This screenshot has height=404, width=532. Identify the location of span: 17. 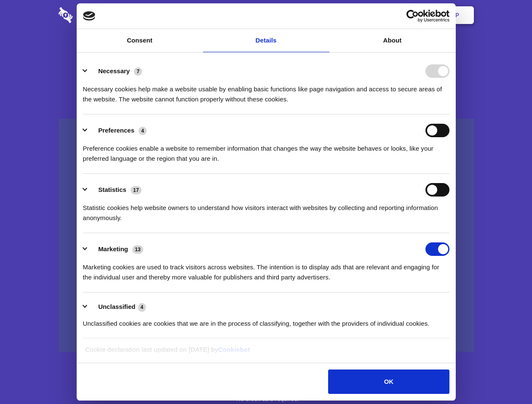
(137, 190).